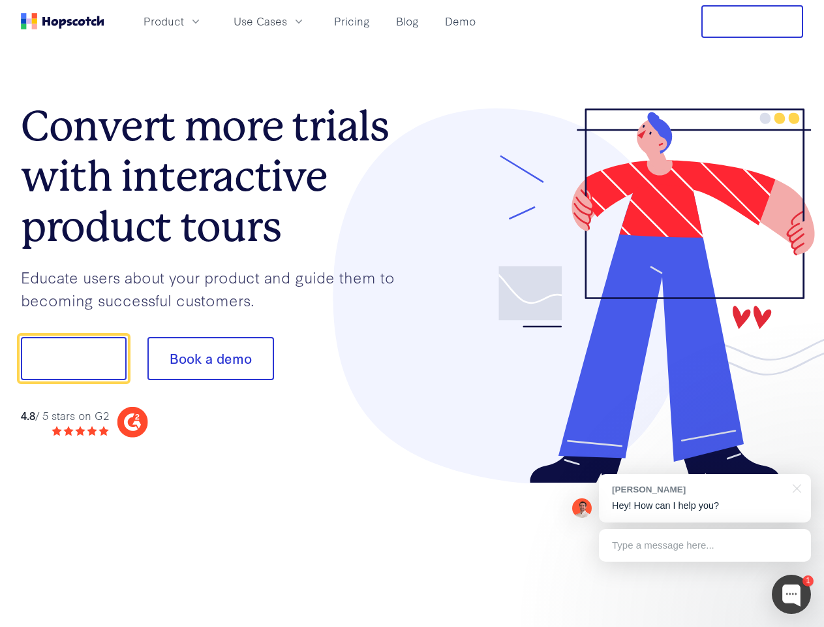  Describe the element at coordinates (217, 288) in the screenshot. I see `p: Educate users about your product and guide them to becoming successful customers.` at that location.